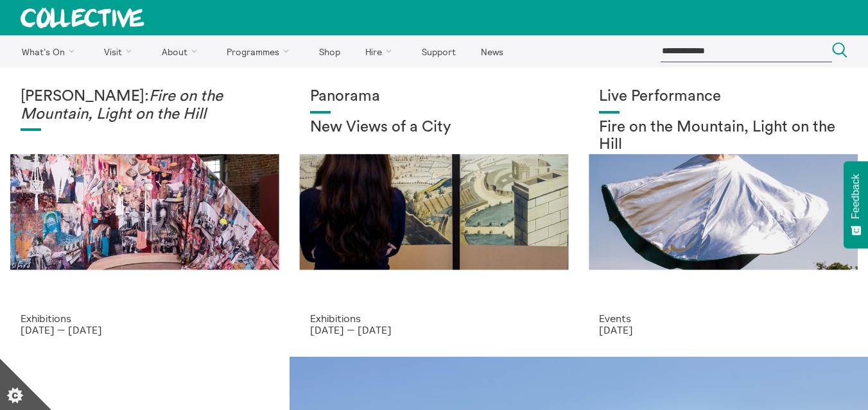 The width and height of the screenshot is (868, 410). What do you see at coordinates (434, 127) in the screenshot?
I see `h2: New Views of a City` at bounding box center [434, 127].